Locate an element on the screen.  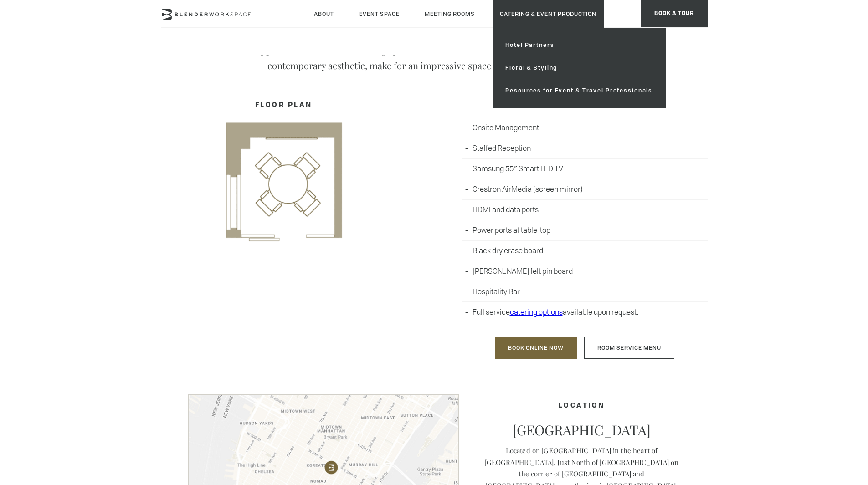
h4: INCLUDED AMENITIES is located at coordinates (584, 105).